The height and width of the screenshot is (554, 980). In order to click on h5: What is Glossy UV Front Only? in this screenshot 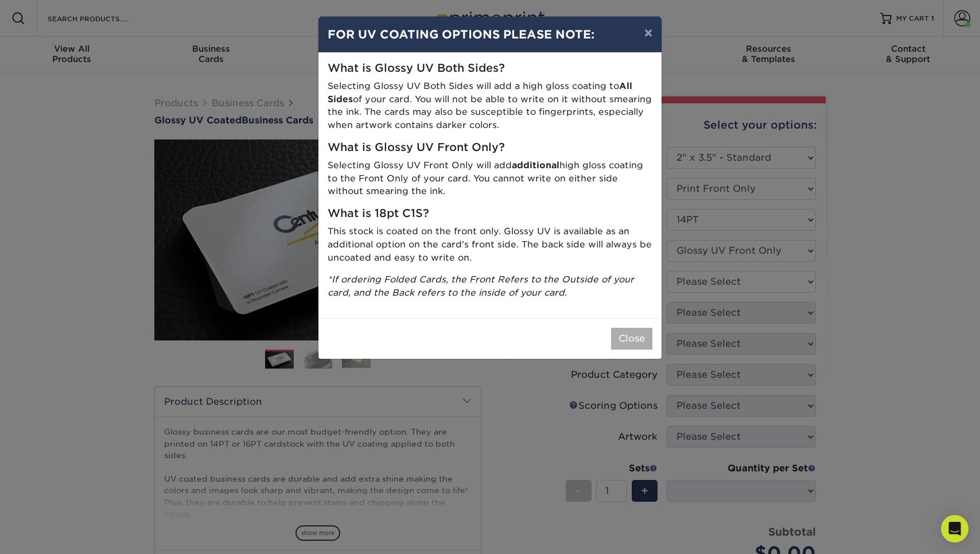, I will do `click(490, 148)`.